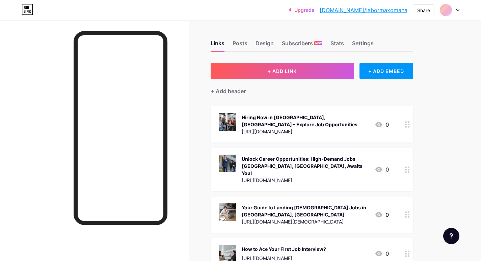 Image resolution: width=481 pixels, height=261 pixels. I want to click on div: Share, so click(424, 10).